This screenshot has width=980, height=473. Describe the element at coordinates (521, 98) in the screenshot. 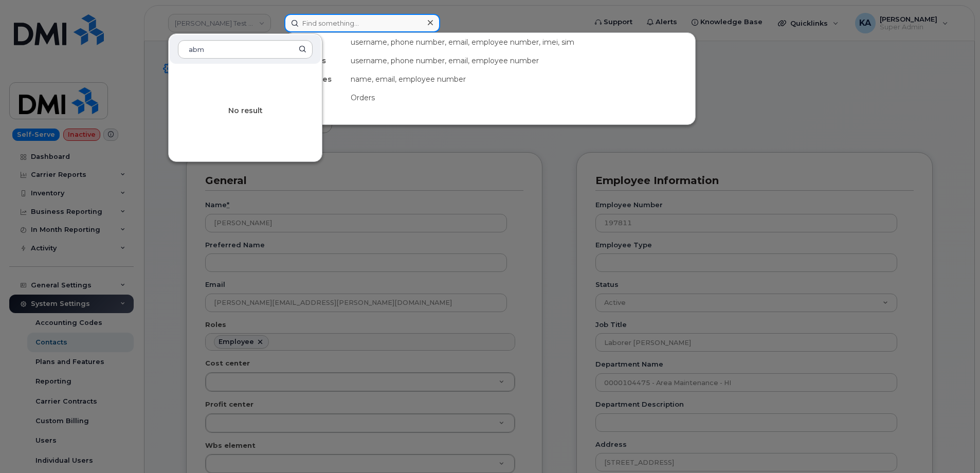

I see `div: Orders` at that location.